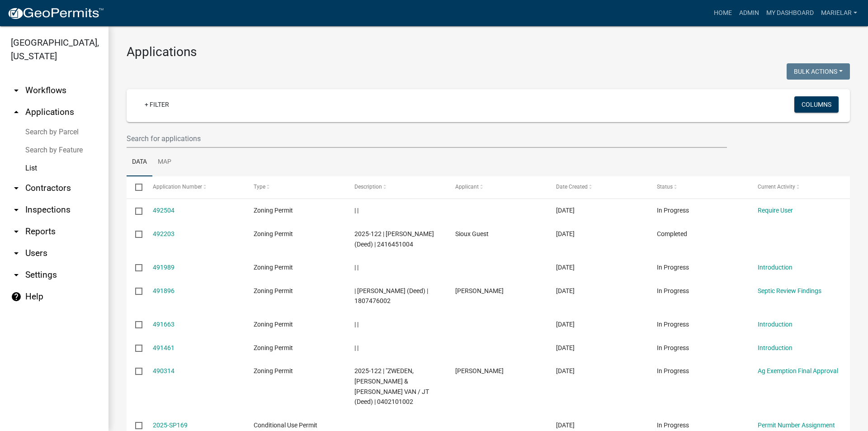  What do you see at coordinates (565, 425) in the screenshot?
I see `span: 10/08/2025` at bounding box center [565, 425].